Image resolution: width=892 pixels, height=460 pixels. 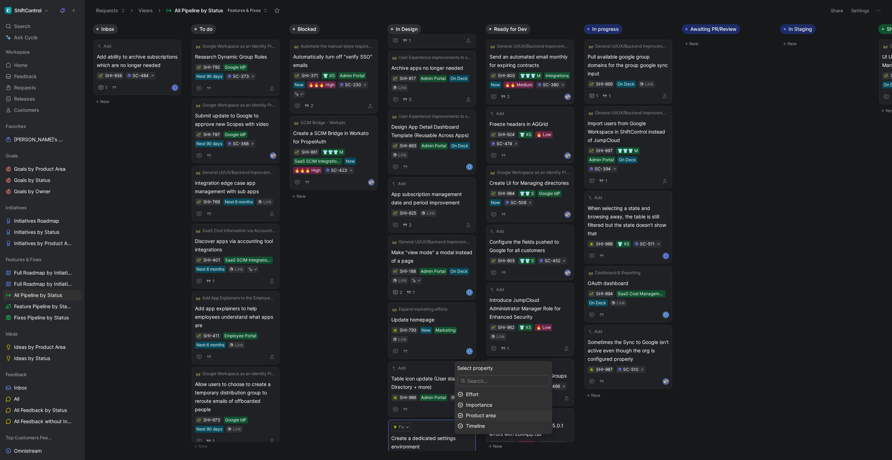 I want to click on span: Select property, so click(x=475, y=368).